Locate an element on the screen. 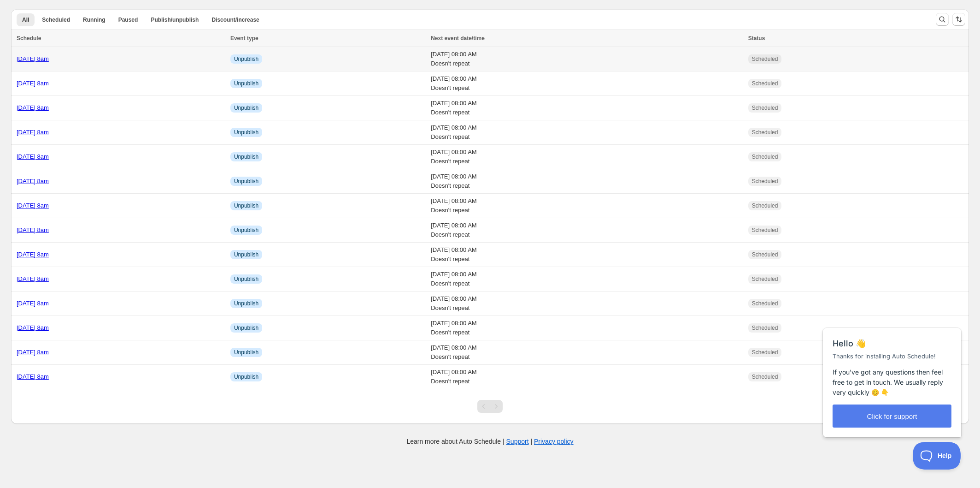  span: Discount/increase is located at coordinates (235, 19).